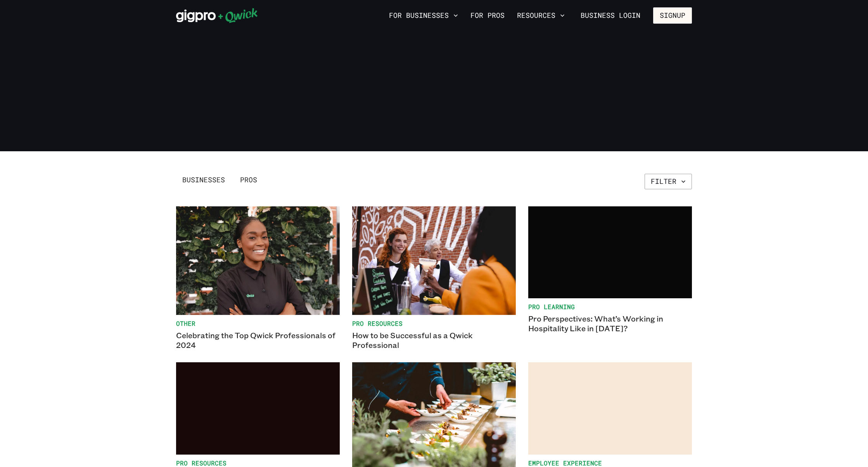  Describe the element at coordinates (203, 180) in the screenshot. I see `span: Businesses` at that location.